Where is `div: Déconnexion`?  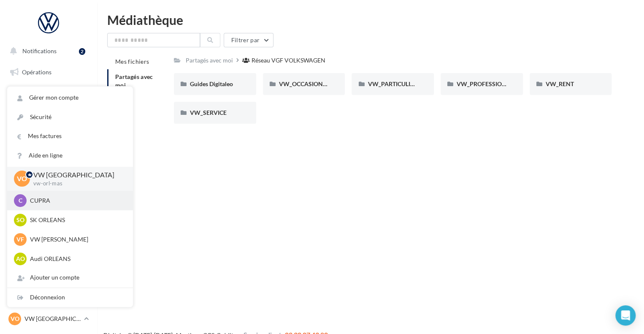 div: Déconnexion is located at coordinates (70, 297).